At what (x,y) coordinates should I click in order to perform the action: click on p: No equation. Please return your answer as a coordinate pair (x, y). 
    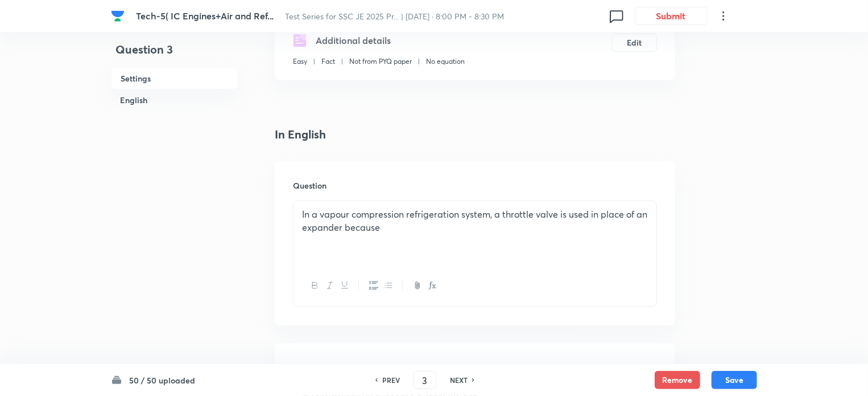
    Looking at the image, I should click on (445, 62).